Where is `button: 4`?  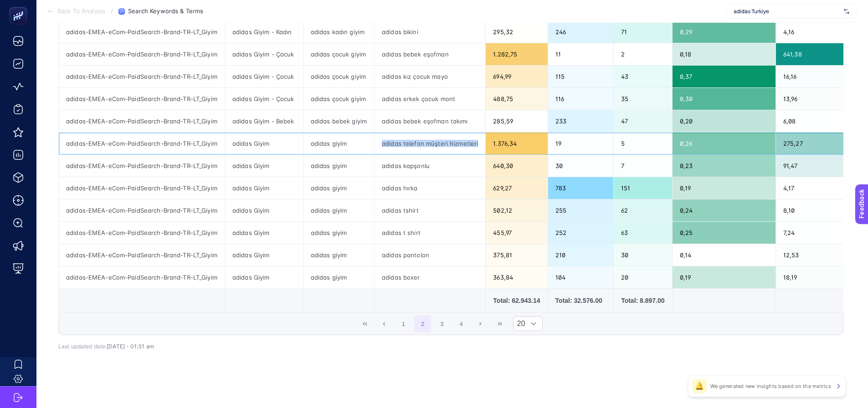
button: 4 is located at coordinates (461, 324).